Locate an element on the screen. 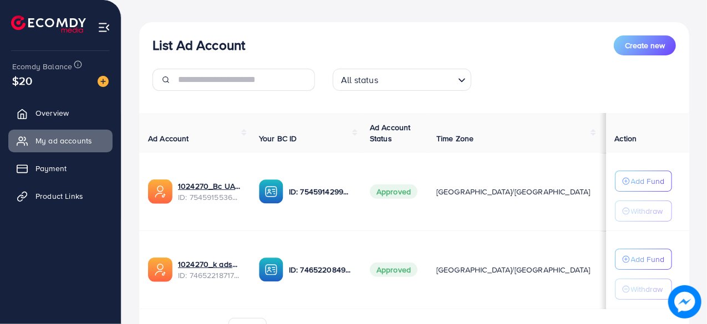  span: Product Links is located at coordinates (59, 196).